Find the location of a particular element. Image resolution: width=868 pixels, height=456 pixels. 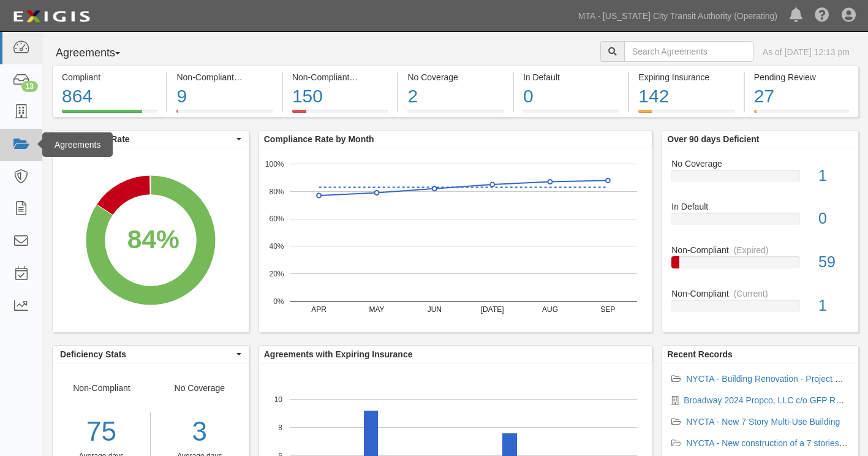

div: 75 is located at coordinates (101, 432).